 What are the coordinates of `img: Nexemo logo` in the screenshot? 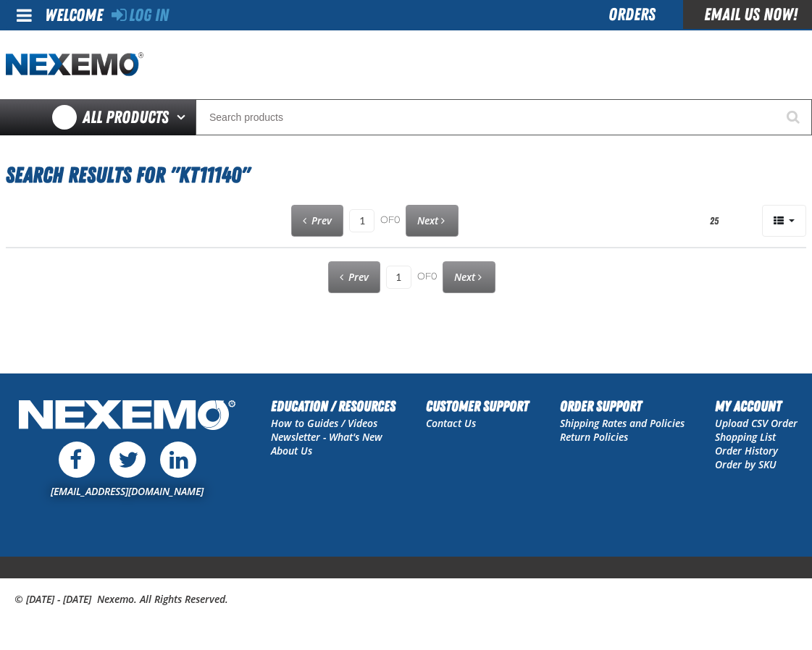 It's located at (75, 64).